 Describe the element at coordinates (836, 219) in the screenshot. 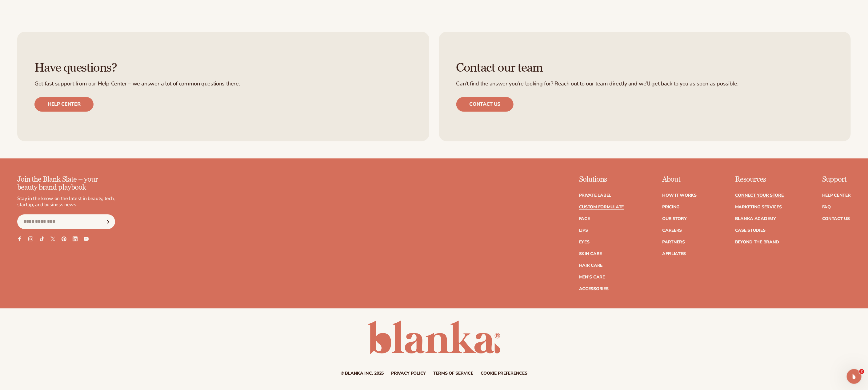

I see `a: Contact Us` at that location.